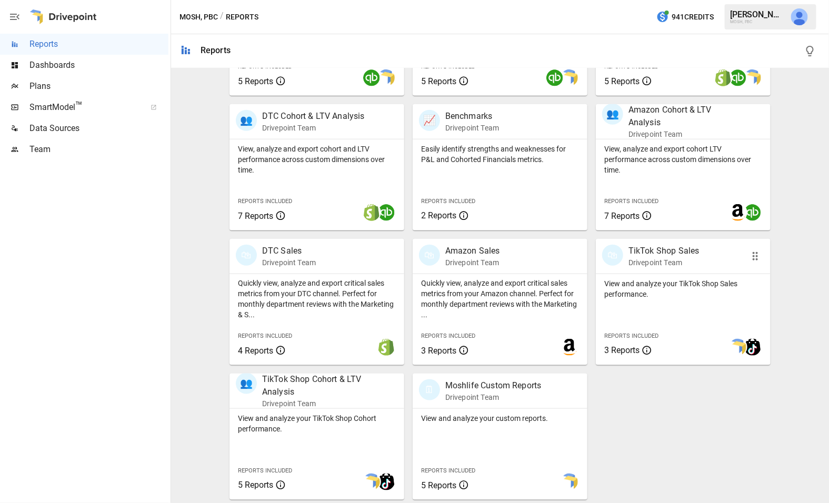 The image size is (829, 503). Describe the element at coordinates (99, 86) in the screenshot. I see `span: Plans` at that location.